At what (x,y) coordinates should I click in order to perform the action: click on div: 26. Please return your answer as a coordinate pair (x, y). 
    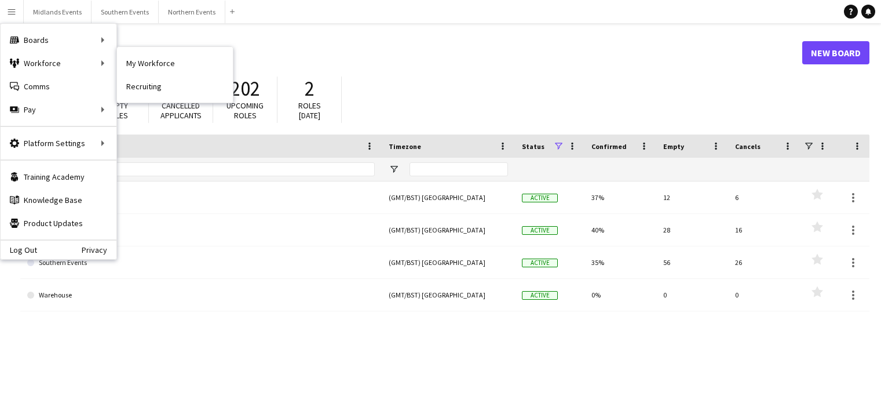
    Looking at the image, I should click on (764, 262).